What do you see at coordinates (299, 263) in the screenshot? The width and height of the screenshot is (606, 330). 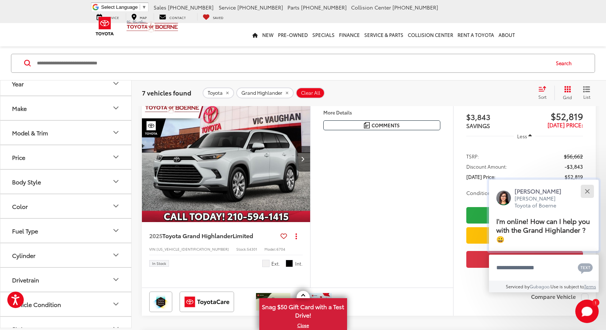 I see `span: Int.` at bounding box center [299, 263].